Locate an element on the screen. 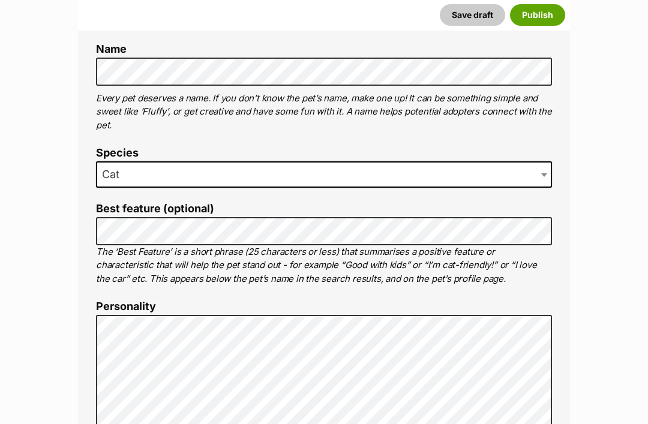 The width and height of the screenshot is (648, 424). label: Name is located at coordinates (324, 49).